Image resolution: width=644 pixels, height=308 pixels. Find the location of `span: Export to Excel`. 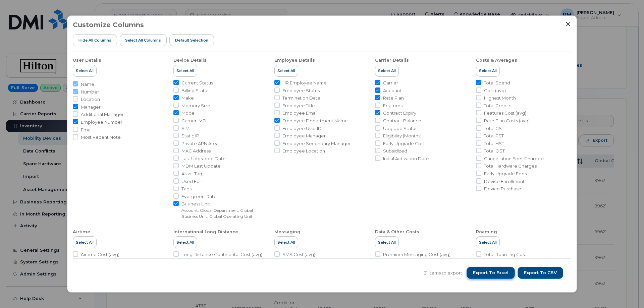

span: Export to Excel is located at coordinates (491, 273).